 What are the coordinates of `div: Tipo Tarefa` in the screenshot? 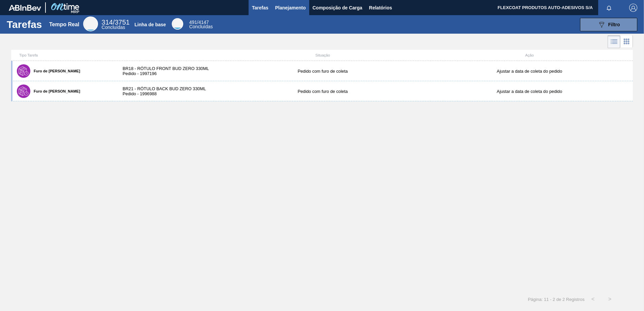 It's located at (64, 55).